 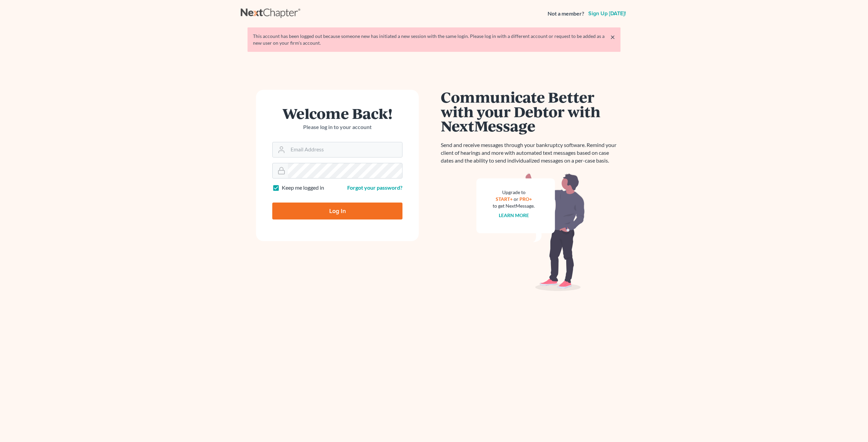 I want to click on h1: Welcome Back!, so click(x=337, y=113).